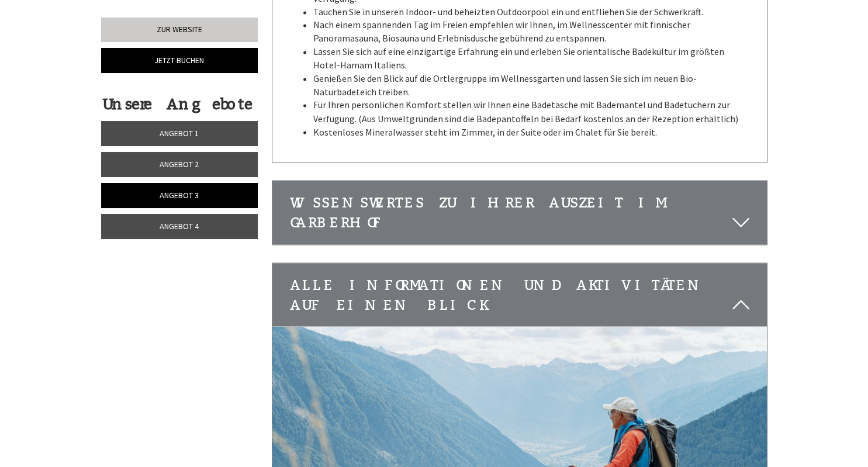  What do you see at coordinates (179, 30) in the screenshot?
I see `a: Zur Website` at bounding box center [179, 30].